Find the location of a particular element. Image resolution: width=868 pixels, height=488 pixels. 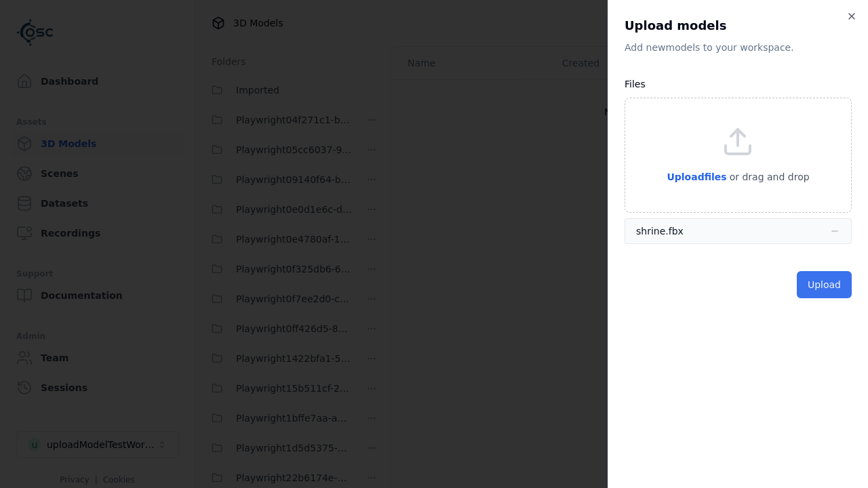

span: Upload files is located at coordinates (696, 177).